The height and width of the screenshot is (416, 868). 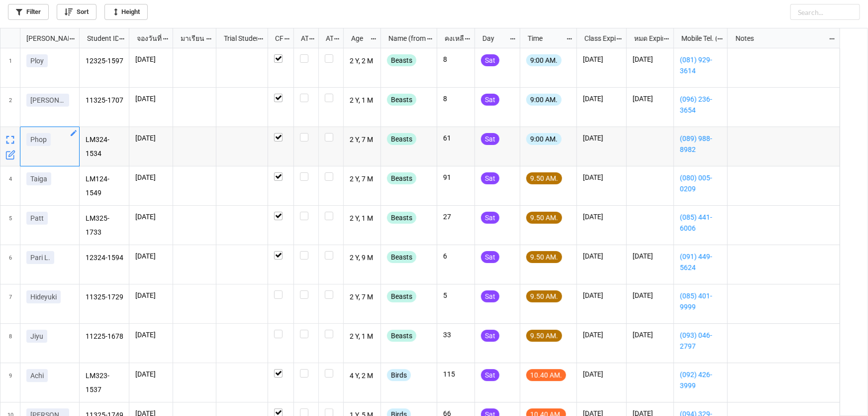 I want to click on p: LM325-1733, so click(x=105, y=225).